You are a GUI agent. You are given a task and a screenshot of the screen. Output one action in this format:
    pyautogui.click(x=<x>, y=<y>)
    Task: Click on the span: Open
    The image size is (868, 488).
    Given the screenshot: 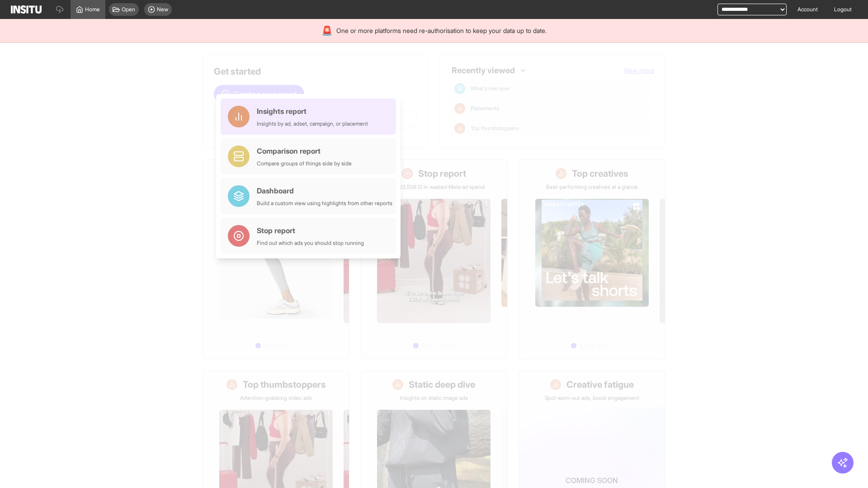 What is the action you would take?
    pyautogui.click(x=128, y=10)
    